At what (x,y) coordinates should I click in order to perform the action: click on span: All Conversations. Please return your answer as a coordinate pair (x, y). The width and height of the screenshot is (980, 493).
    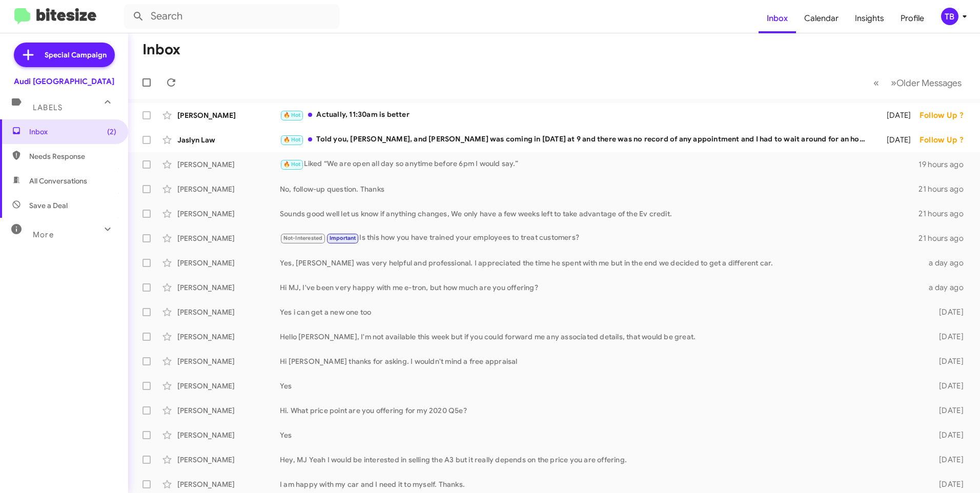
    Looking at the image, I should click on (58, 180).